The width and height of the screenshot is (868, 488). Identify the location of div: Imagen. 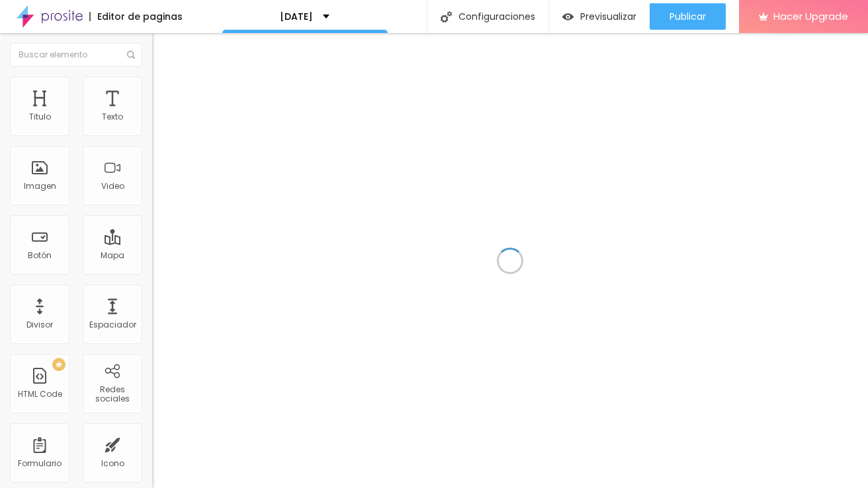
(40, 186).